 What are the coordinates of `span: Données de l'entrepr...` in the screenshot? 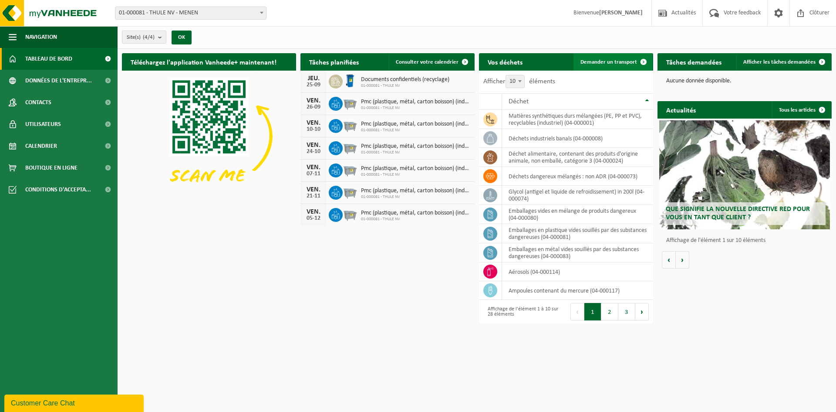 It's located at (58, 81).